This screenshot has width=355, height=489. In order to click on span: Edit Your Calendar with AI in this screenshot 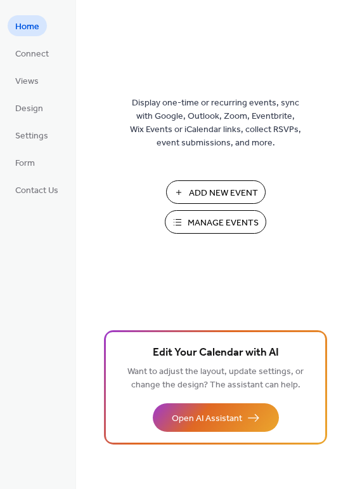, I will do `click(216, 353)`.